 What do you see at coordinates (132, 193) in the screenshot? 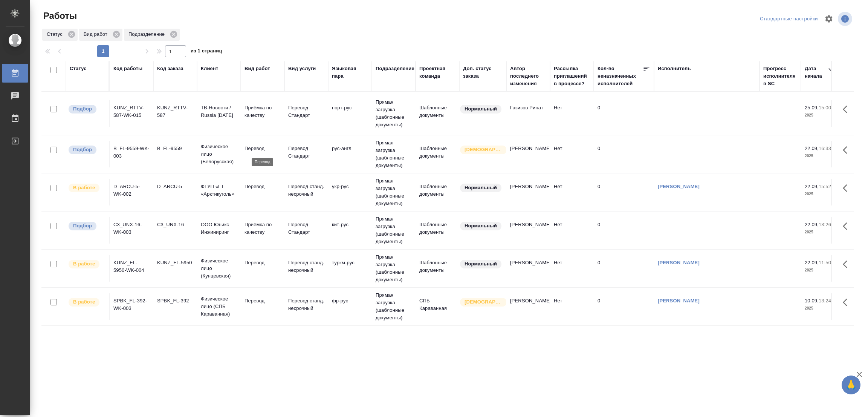
I see `td: D_ARCU-5-WK-002` at bounding box center [132, 193].